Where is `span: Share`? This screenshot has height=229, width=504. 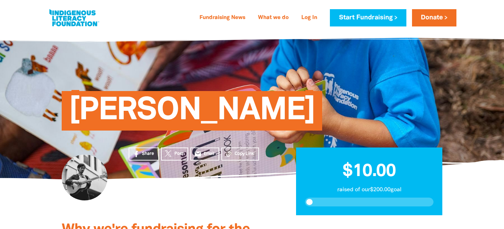 span: Share is located at coordinates (148, 154).